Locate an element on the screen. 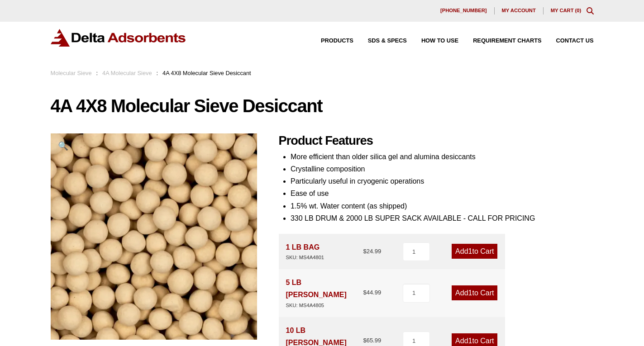 Image resolution: width=644 pixels, height=346 pixels. a: My account is located at coordinates (519, 11).